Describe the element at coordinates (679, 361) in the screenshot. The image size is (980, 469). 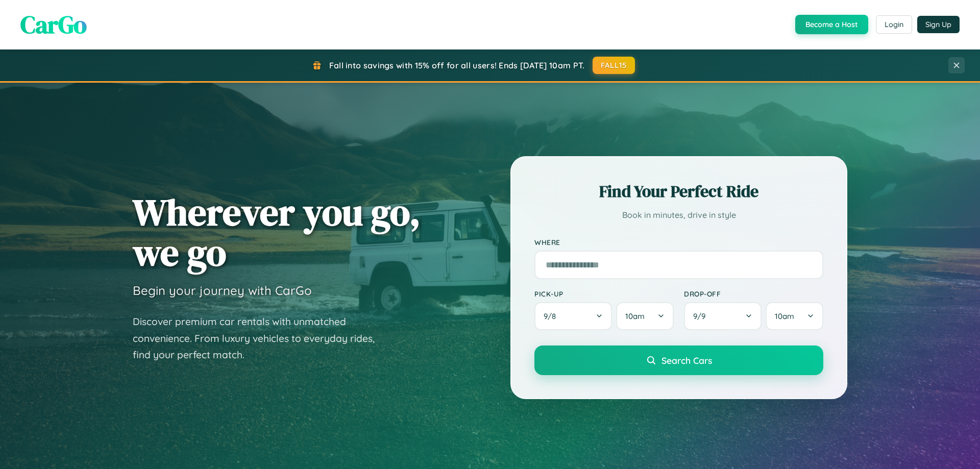
I see `button: Search Cars` at that location.